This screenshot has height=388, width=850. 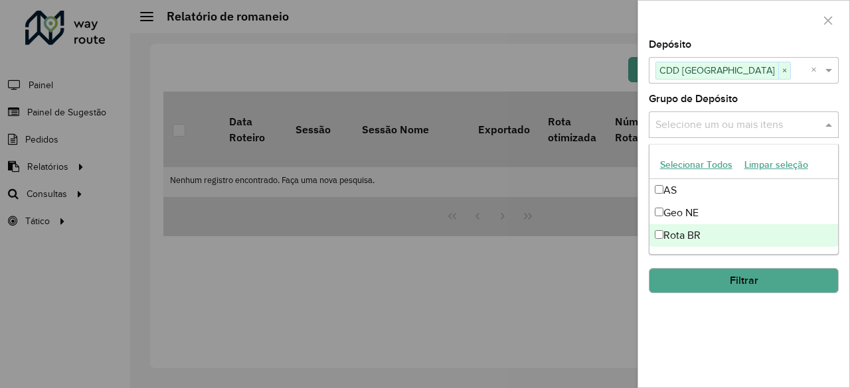 What do you see at coordinates (744, 281) in the screenshot?
I see `button: Filtrar` at bounding box center [744, 281].